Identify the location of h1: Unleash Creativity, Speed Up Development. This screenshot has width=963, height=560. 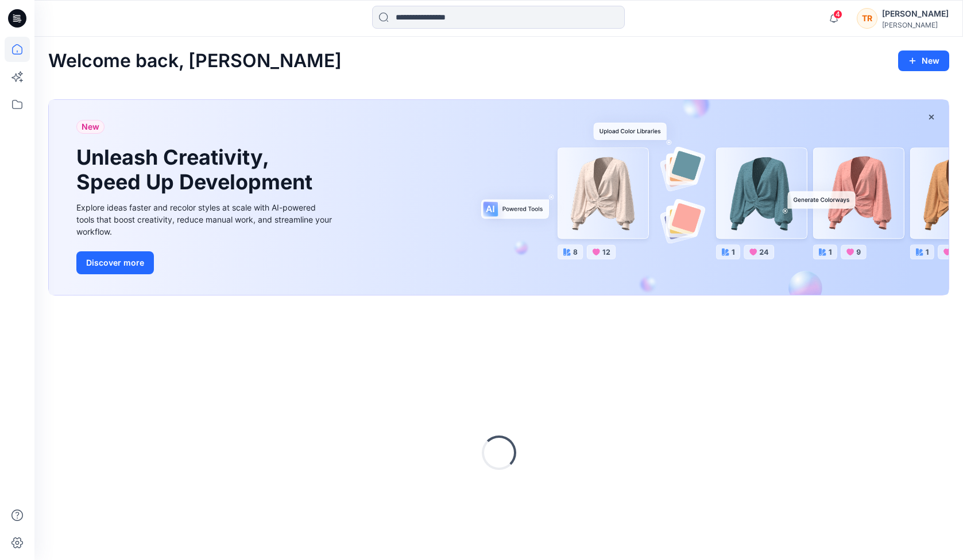
(197, 170).